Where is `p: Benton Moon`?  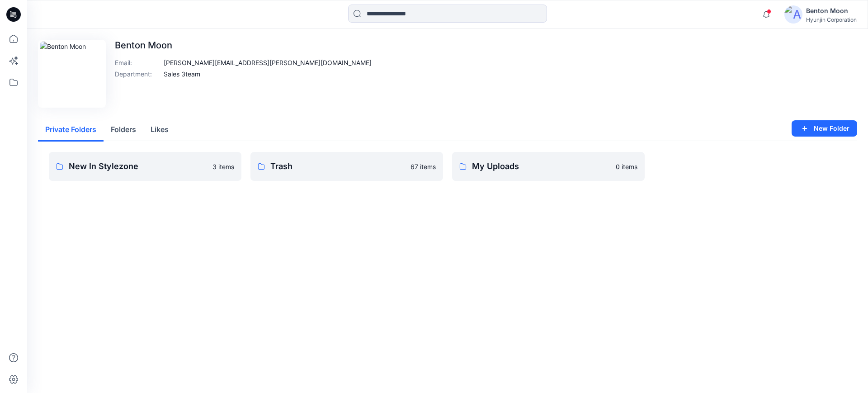 p: Benton Moon is located at coordinates (243, 45).